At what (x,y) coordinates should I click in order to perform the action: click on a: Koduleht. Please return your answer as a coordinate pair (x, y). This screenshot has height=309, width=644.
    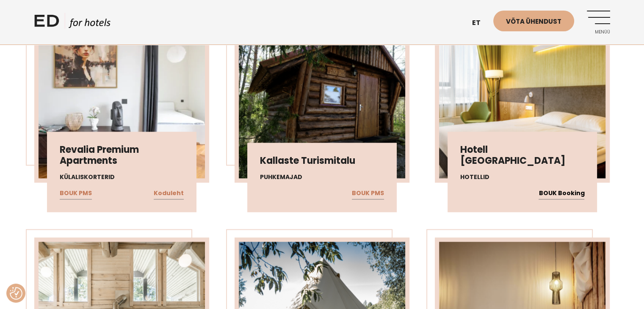
    Looking at the image, I should click on (169, 193).